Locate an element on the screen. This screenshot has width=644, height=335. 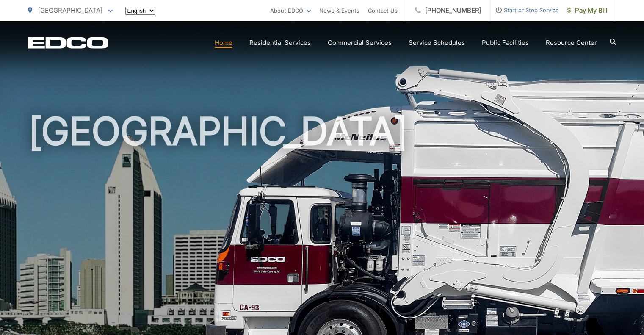
span: Pay My Bill is located at coordinates (587, 10).